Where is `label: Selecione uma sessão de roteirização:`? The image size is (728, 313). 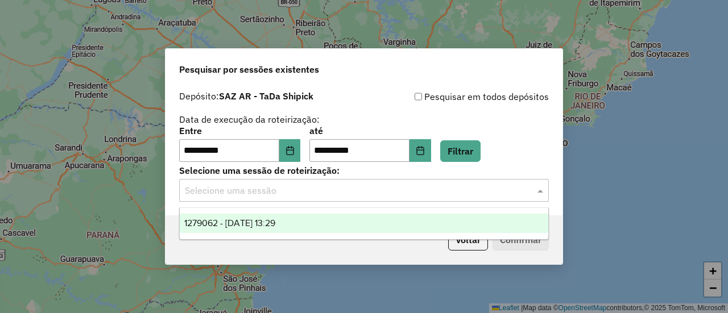 label: Selecione uma sessão de roteirização: is located at coordinates (364, 171).